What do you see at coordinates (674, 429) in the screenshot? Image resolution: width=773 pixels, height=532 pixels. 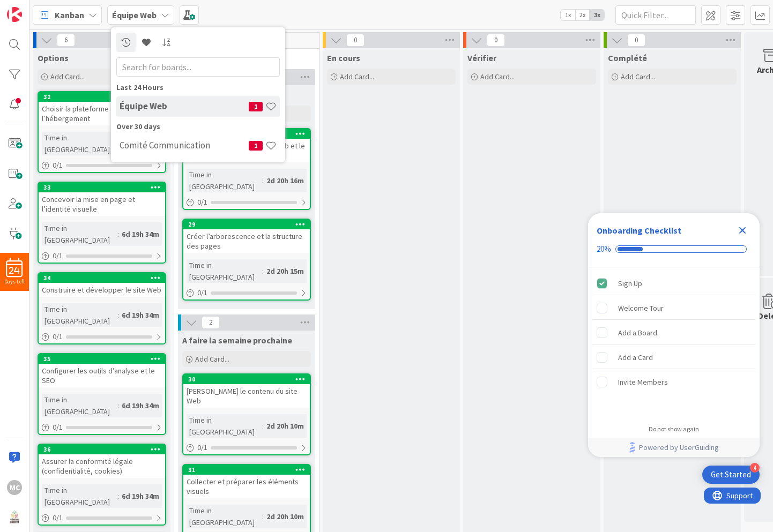 I see `div: Do not show again` at bounding box center [674, 429].